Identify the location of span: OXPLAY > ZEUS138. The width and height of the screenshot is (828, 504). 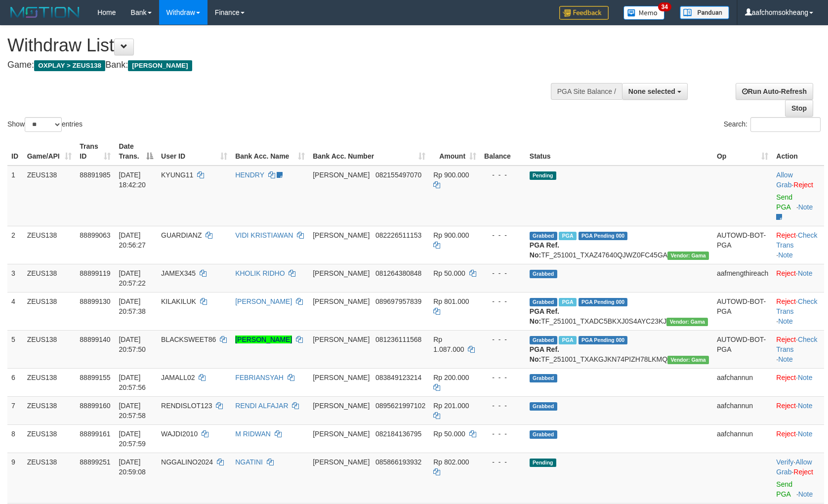
(70, 66).